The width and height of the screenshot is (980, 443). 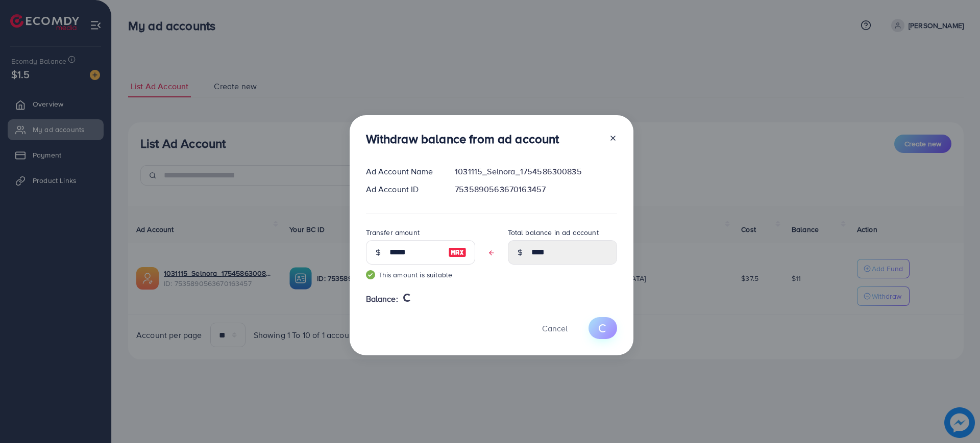 I want to click on button: Cancel, so click(x=555, y=328).